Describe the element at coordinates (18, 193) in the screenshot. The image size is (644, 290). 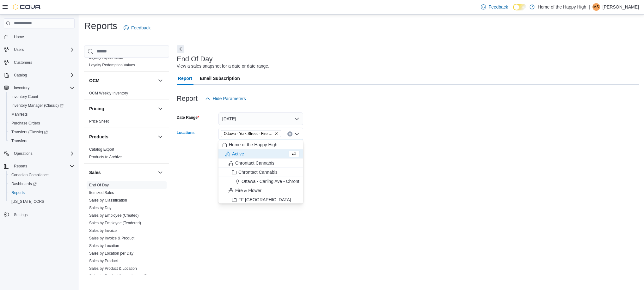
I see `a: Reports` at that location.